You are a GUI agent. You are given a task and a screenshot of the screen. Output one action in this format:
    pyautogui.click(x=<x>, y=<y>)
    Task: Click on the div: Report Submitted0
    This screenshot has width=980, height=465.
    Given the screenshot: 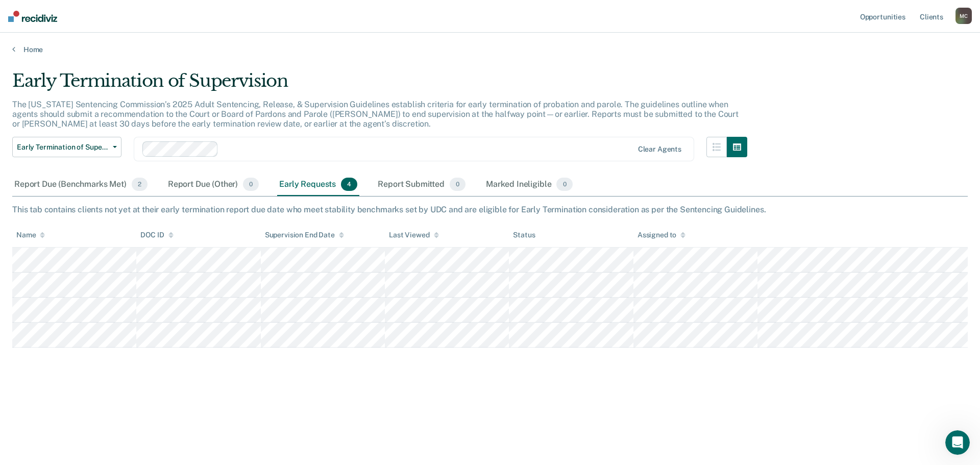 What is the action you would take?
    pyautogui.click(x=421, y=185)
    